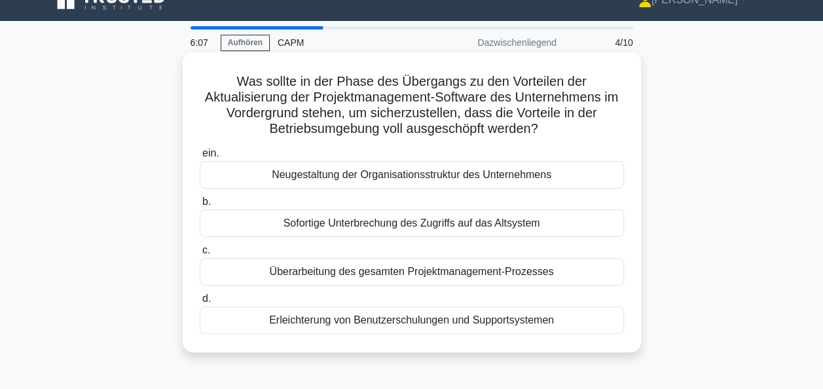  Describe the element at coordinates (206, 201) in the screenshot. I see `span: b.` at that location.